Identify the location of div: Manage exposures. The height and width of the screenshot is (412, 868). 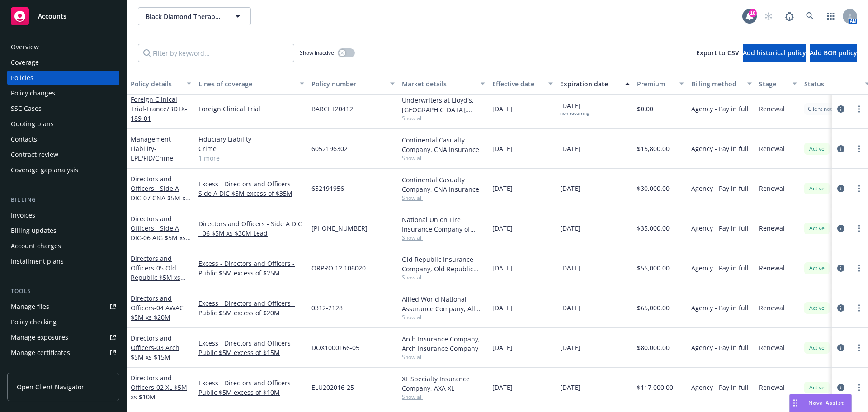
(39, 337).